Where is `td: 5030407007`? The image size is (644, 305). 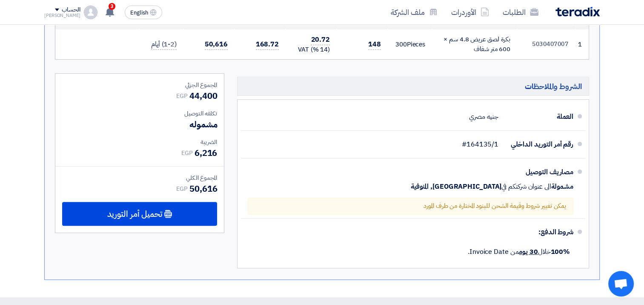 td: 5030407007 is located at coordinates (546, 44).